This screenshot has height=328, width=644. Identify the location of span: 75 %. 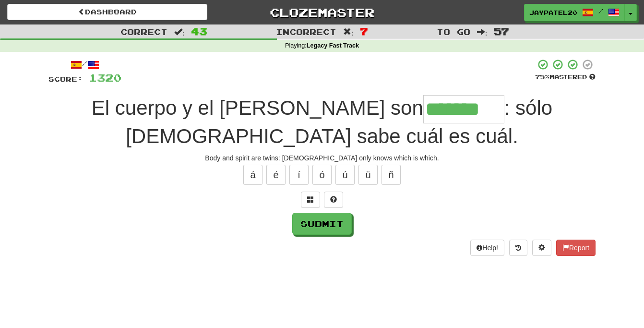
(543, 77).